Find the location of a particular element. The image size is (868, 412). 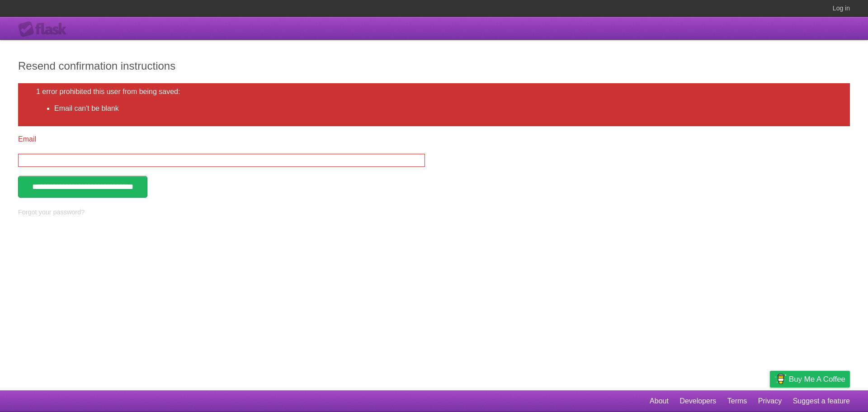

h2: 1 error prohibited this user from being saved: is located at coordinates (434, 92).